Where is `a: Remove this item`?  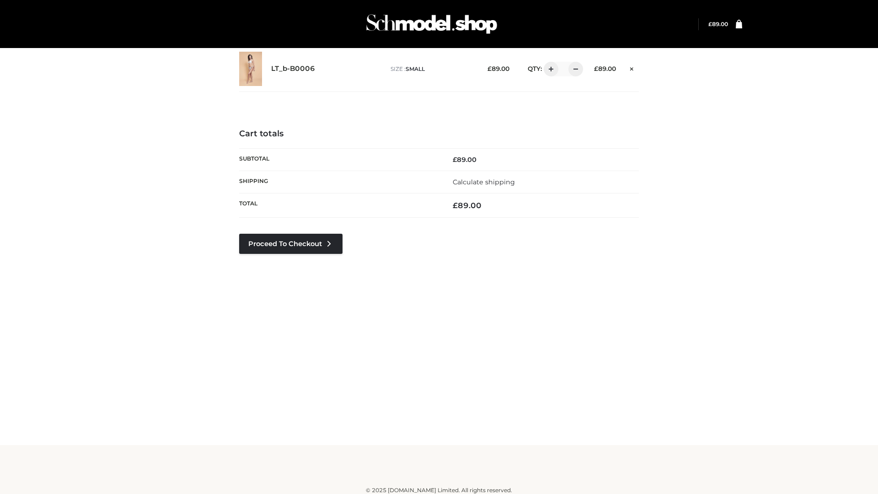 a: Remove this item is located at coordinates (632, 68).